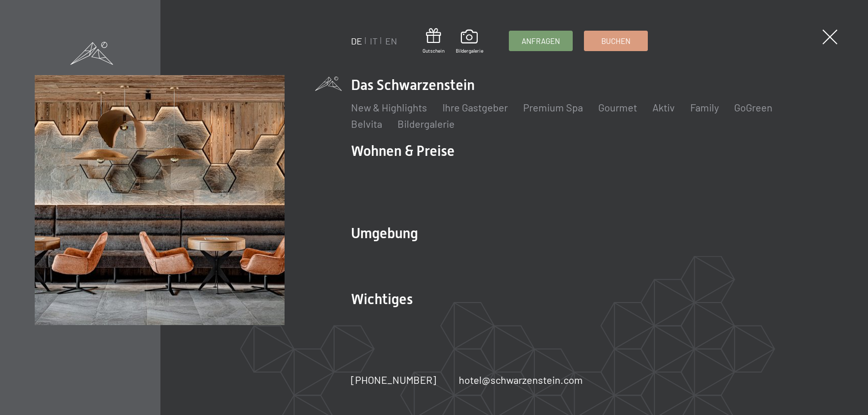 The height and width of the screenshot is (415, 868). I want to click on span: Buchen, so click(616, 41).